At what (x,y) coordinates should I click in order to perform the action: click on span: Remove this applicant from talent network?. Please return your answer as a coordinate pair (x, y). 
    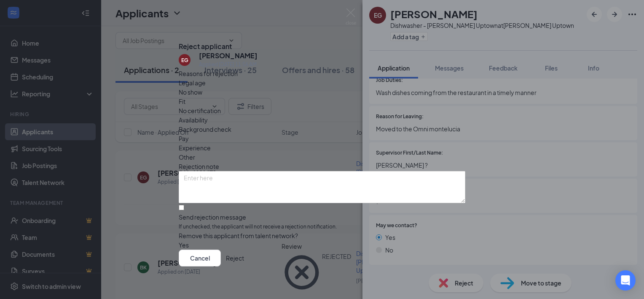
    Looking at the image, I should click on (238, 236).